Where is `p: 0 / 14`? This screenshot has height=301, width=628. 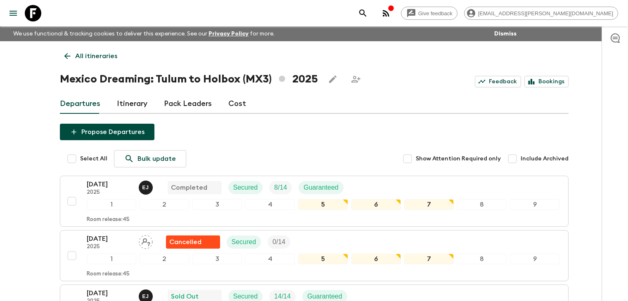
p: 0 / 14 is located at coordinates (279, 242).